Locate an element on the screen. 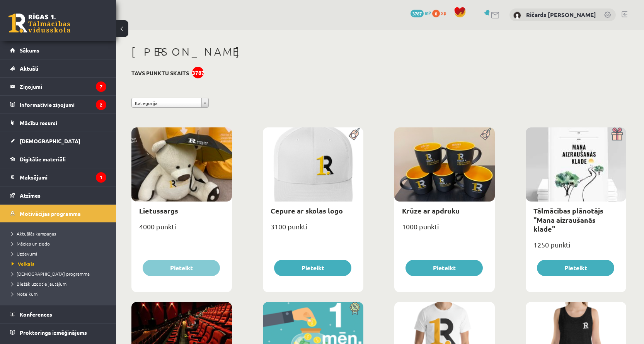  a: Biežāk uzdotie jautājumi is located at coordinates (60, 284).